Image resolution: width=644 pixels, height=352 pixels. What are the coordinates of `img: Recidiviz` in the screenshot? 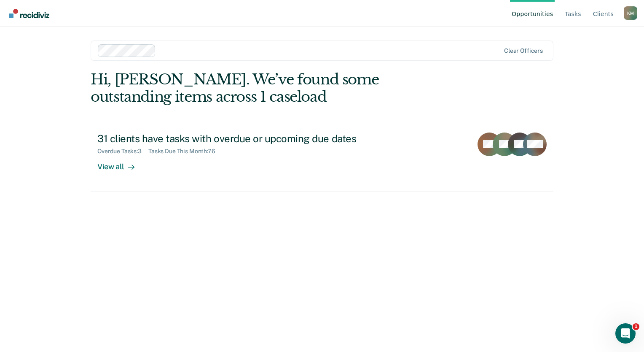 It's located at (29, 13).